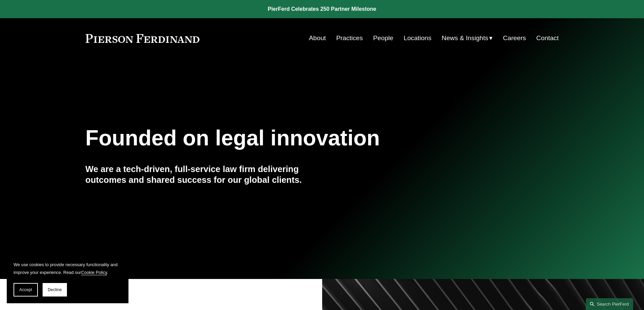 This screenshot has width=644, height=310. Describe the element at coordinates (318, 38) in the screenshot. I see `a: About` at that location.